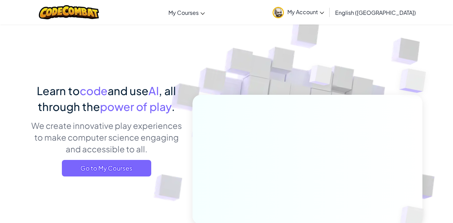 The height and width of the screenshot is (223, 453). Describe the element at coordinates (94, 90) in the screenshot. I see `span: code` at that location.